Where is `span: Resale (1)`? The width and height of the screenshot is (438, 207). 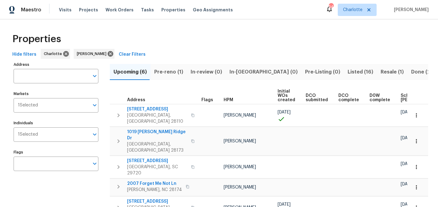
span: Resale (1) is located at coordinates (392, 72).